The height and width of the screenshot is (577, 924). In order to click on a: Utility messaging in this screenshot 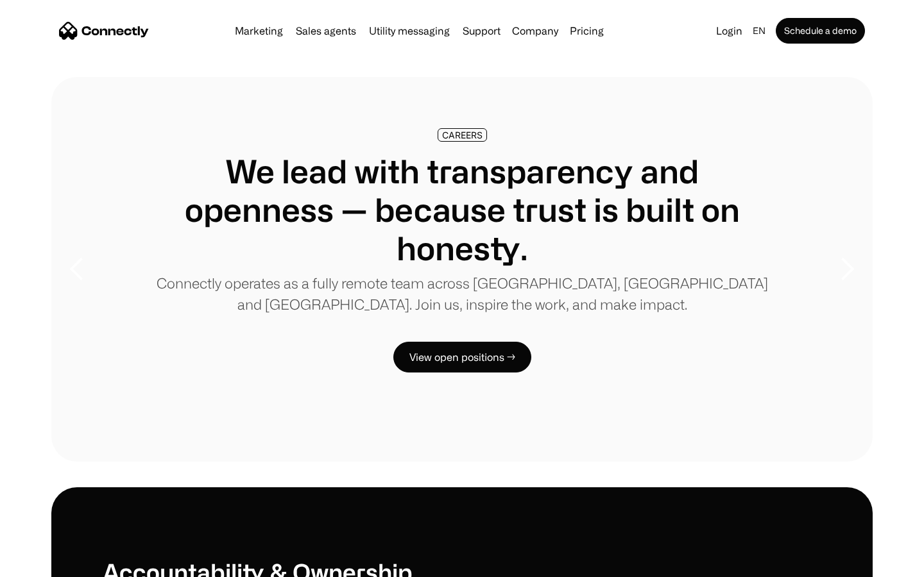, I will do `click(409, 31)`.